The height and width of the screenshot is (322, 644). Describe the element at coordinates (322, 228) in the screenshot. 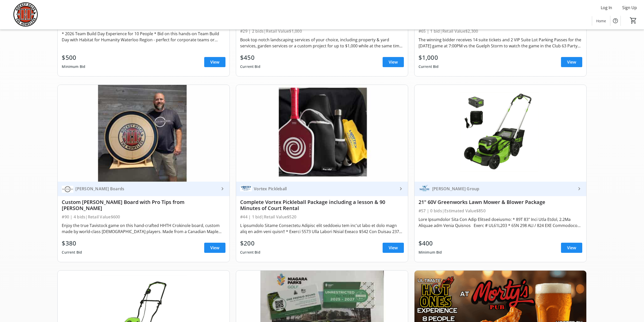

I see `div: L ipsumdolo Sitame Consectetu Adipisc elit seddoeiu tem inc'ut labo et dolo magn aliq en adm veni...` at that location.